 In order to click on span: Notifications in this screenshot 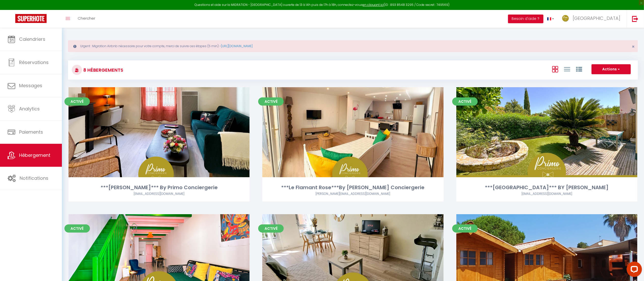, I will do `click(34, 178)`.